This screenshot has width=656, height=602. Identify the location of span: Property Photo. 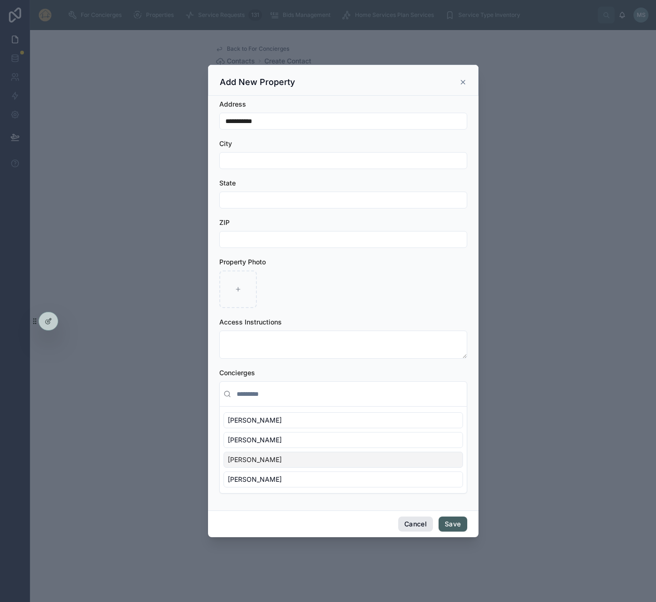
(242, 262).